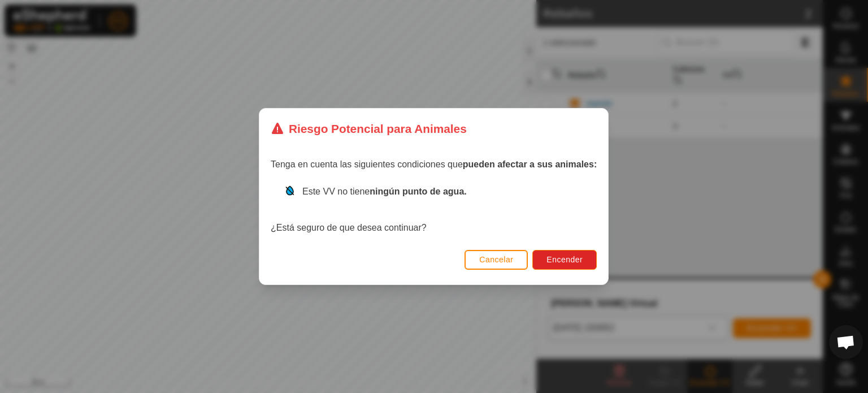 The width and height of the screenshot is (868, 393). I want to click on span: Tenga en cuenta las siguientes condiciones que, so click(433, 164).